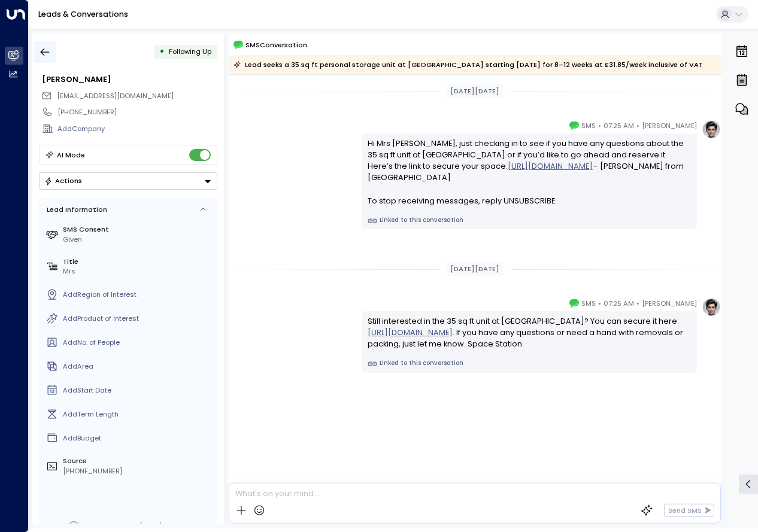 The height and width of the screenshot is (532, 758). Describe the element at coordinates (70, 155) in the screenshot. I see `div: AI Mode` at that location.